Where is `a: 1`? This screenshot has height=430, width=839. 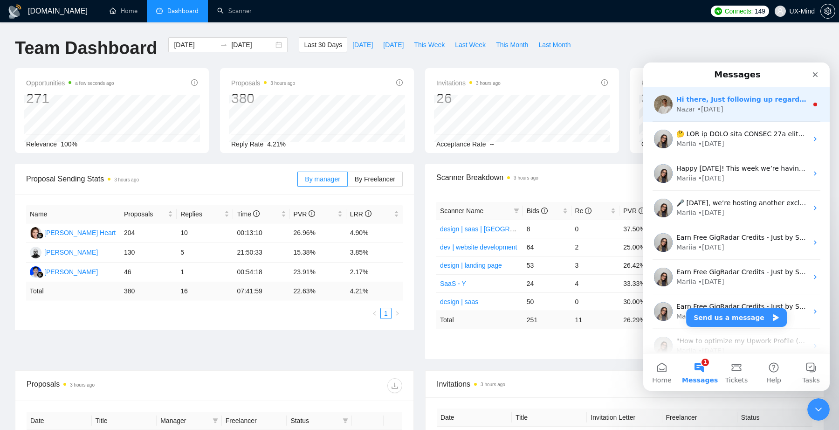
a: 1 is located at coordinates (386, 313).